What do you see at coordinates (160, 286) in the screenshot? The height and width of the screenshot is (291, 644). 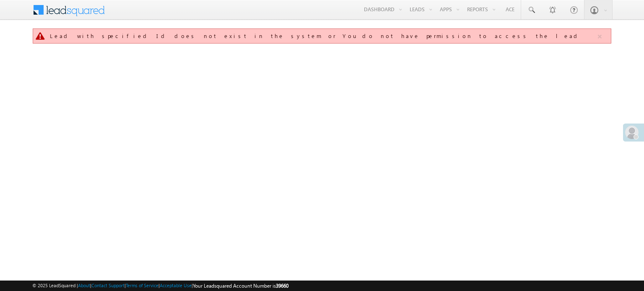 I see `span: © 2025 LeadSquared | | | | |` at bounding box center [160, 286].